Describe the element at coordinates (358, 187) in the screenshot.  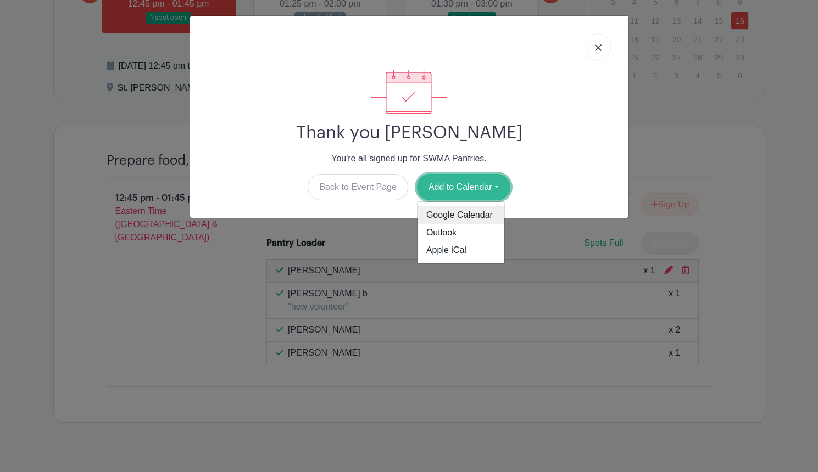
I see `a: Back to Event Page` at that location.